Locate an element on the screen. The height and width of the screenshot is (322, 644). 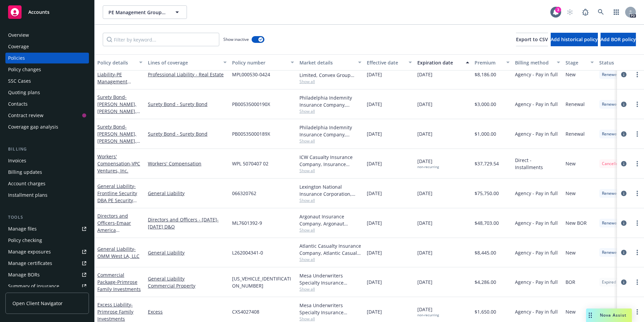
a: Search is located at coordinates (600, 12).